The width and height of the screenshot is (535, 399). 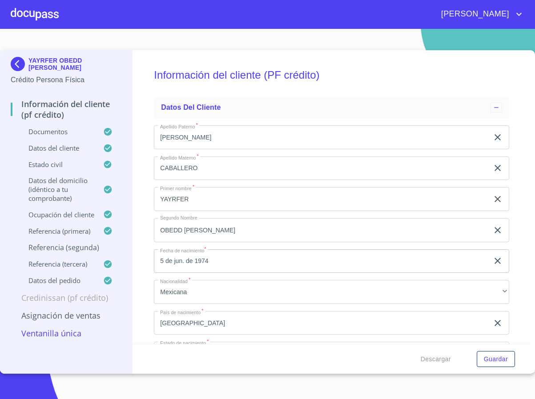 What do you see at coordinates (20, 64) in the screenshot?
I see `img: Docupass spot blue` at bounding box center [20, 64].